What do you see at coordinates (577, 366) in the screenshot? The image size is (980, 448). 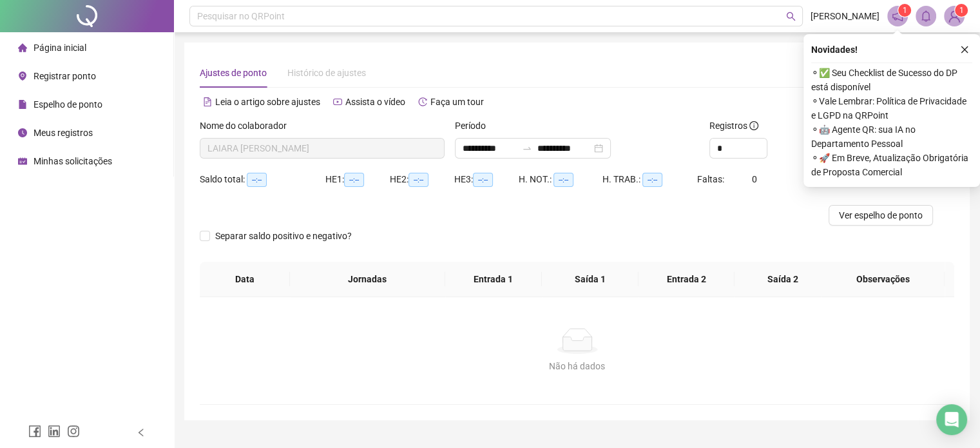 I see `div: Não há dados` at bounding box center [577, 366].